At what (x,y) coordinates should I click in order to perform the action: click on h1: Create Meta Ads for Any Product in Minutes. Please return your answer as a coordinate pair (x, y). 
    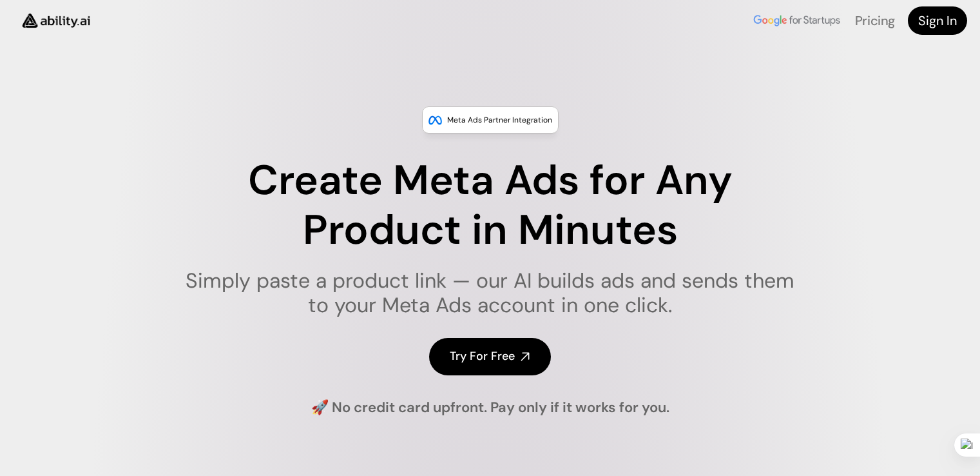
    Looking at the image, I should click on (490, 206).